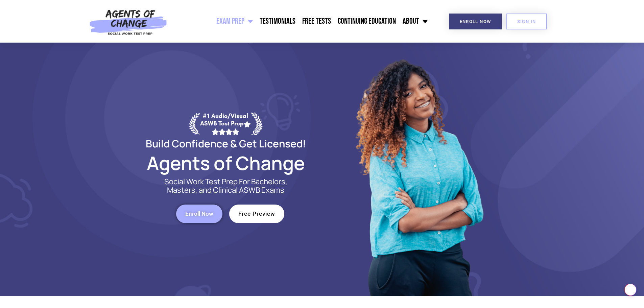 Image resolution: width=644 pixels, height=308 pixels. What do you see at coordinates (235, 22) in the screenshot?
I see `a: Exam Prep` at bounding box center [235, 22].